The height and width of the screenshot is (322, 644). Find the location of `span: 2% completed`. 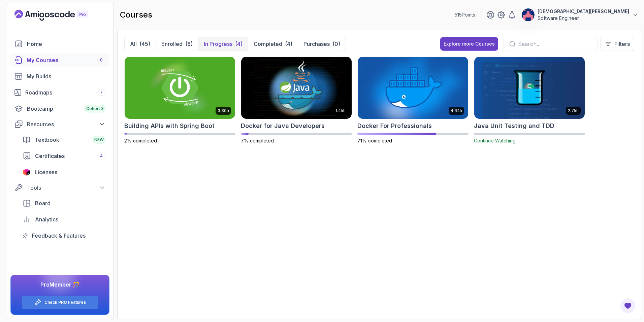

span: 2% completed is located at coordinates (140, 141).